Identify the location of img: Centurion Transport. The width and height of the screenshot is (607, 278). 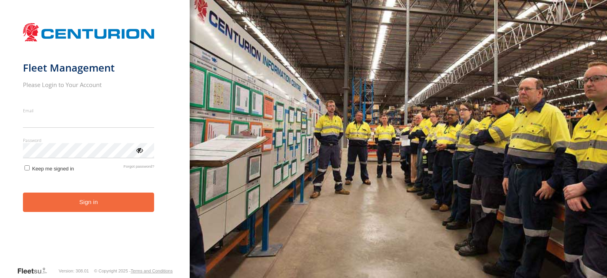
(89, 32).